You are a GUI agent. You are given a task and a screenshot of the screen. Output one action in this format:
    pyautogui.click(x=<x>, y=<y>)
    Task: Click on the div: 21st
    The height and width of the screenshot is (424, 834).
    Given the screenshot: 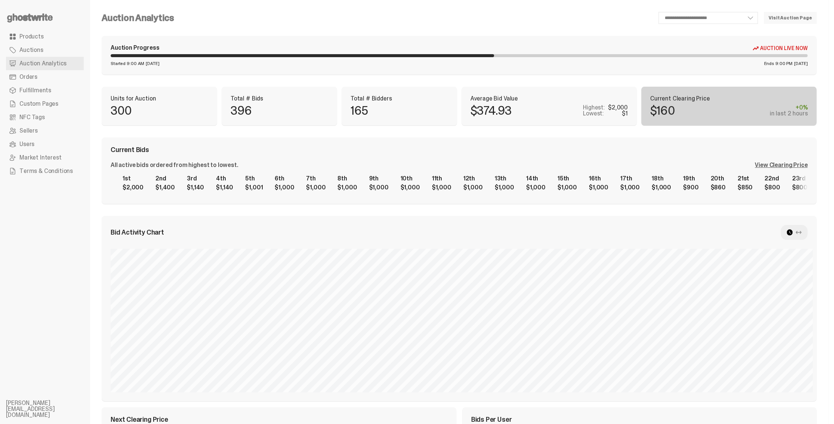 What is the action you would take?
    pyautogui.click(x=745, y=179)
    